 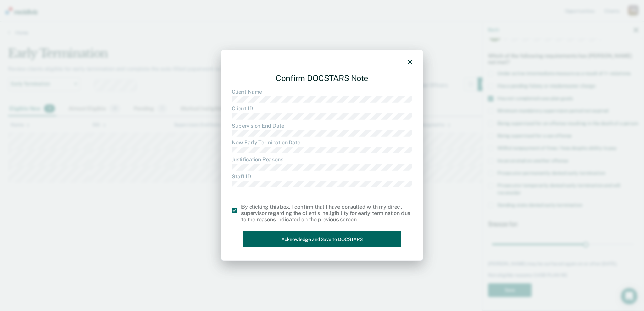 I want to click on dt: Supervision End Date, so click(x=322, y=125).